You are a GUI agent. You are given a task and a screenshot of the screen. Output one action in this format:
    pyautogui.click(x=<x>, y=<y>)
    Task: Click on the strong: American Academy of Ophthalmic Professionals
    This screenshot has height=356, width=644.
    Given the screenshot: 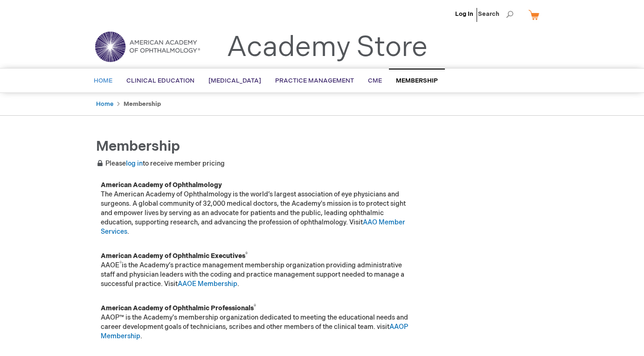 What is the action you would take?
    pyautogui.click(x=178, y=308)
    